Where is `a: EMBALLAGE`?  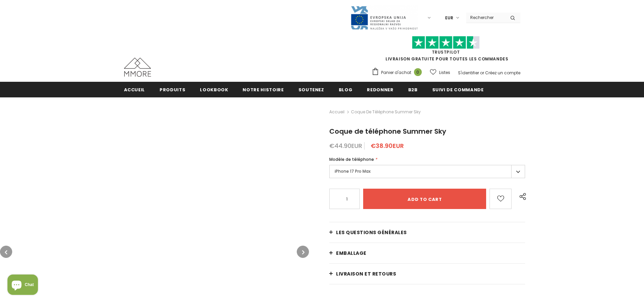
a: EMBALLAGE is located at coordinates (427, 253).